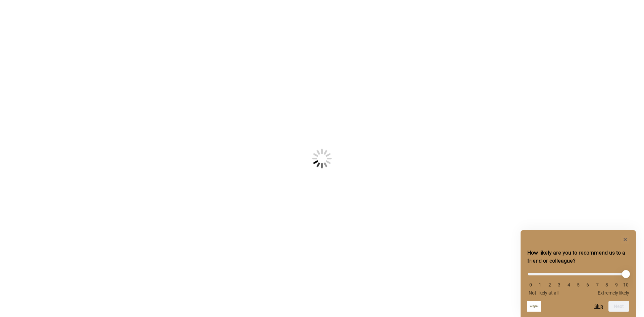  I want to click on button: Skip, so click(598, 306).